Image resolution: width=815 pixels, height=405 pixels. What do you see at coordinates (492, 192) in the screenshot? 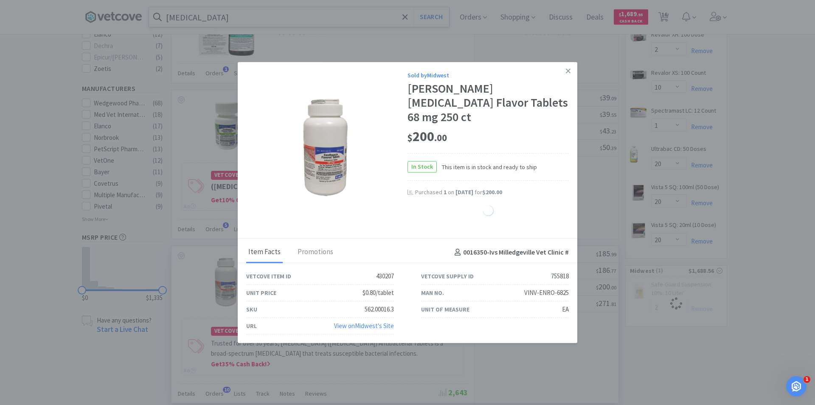
I see `span: $200.00` at bounding box center [492, 192].